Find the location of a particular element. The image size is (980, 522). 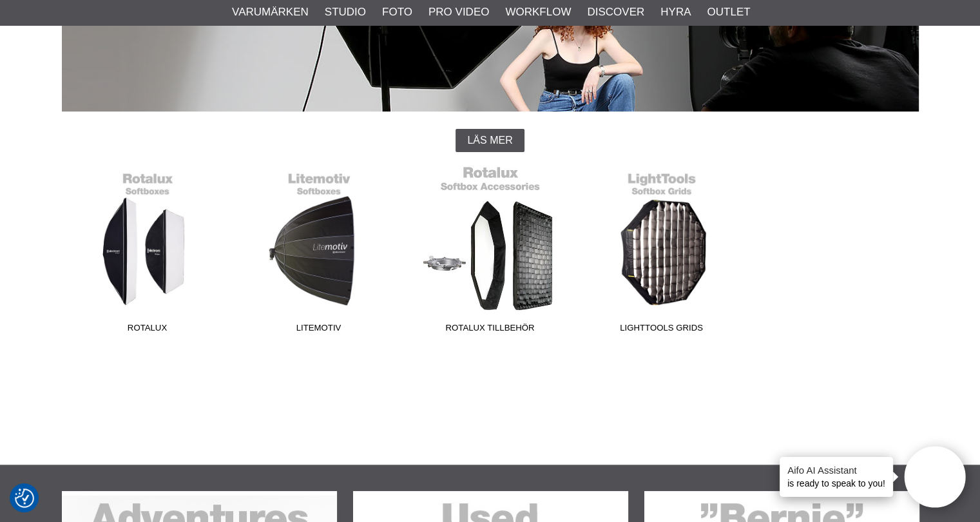

img: Revisit consent button is located at coordinates (24, 498).